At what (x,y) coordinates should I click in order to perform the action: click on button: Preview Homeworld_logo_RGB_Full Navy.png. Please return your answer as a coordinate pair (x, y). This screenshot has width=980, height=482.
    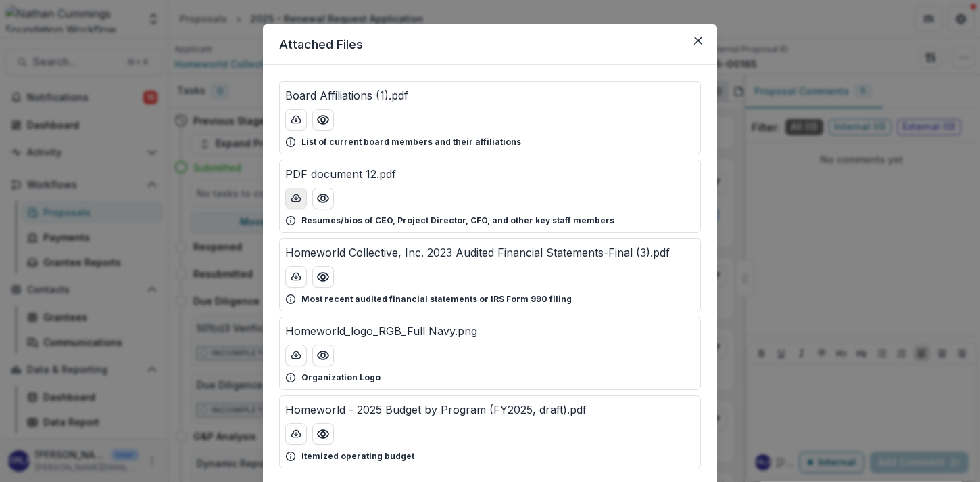
    Looking at the image, I should click on (323, 355).